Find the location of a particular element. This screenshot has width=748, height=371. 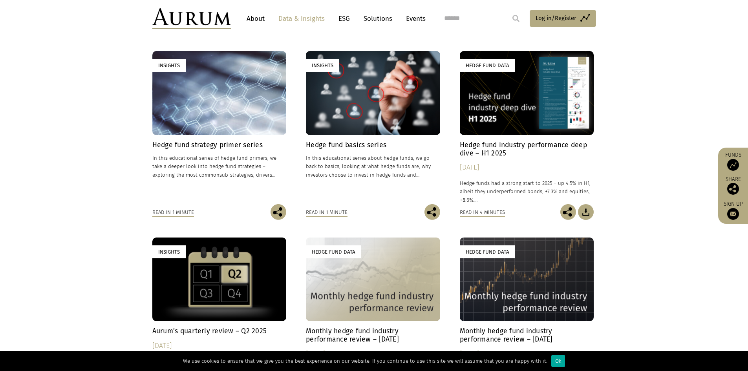

a: Solutions is located at coordinates (378, 18).